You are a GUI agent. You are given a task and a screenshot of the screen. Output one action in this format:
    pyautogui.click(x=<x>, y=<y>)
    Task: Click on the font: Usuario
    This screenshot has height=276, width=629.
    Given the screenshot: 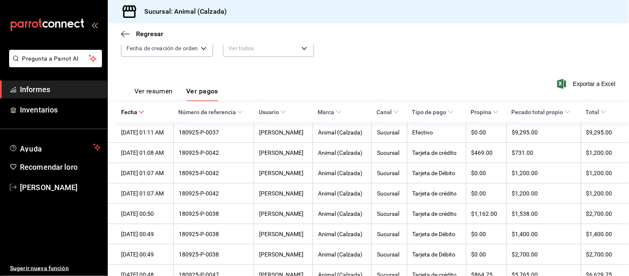 What is the action you would take?
    pyautogui.click(x=269, y=112)
    